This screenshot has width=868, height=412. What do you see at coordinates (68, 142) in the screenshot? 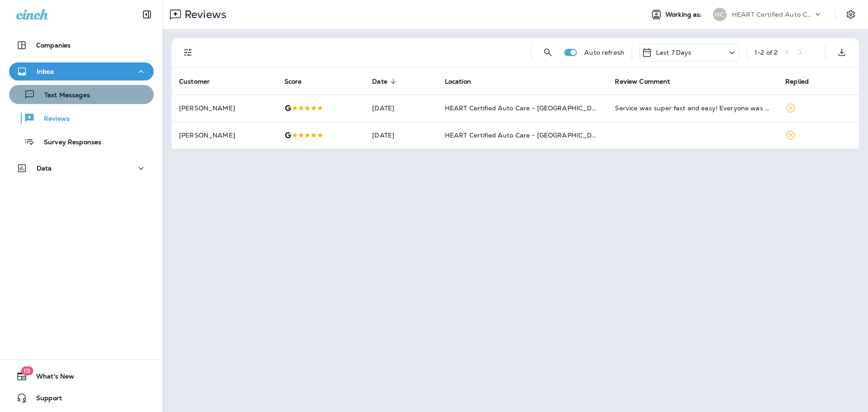
I see `p: Survey Responses` at bounding box center [68, 142].